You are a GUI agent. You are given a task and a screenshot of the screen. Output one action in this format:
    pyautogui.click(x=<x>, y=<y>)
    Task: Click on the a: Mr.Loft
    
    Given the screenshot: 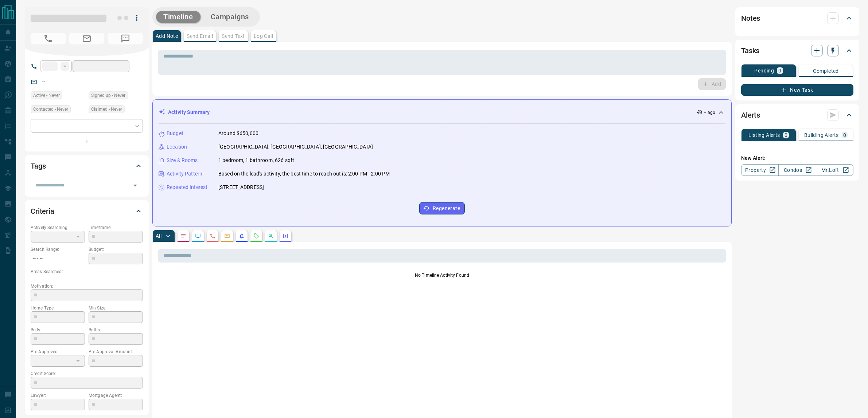 What is the action you would take?
    pyautogui.click(x=835, y=170)
    